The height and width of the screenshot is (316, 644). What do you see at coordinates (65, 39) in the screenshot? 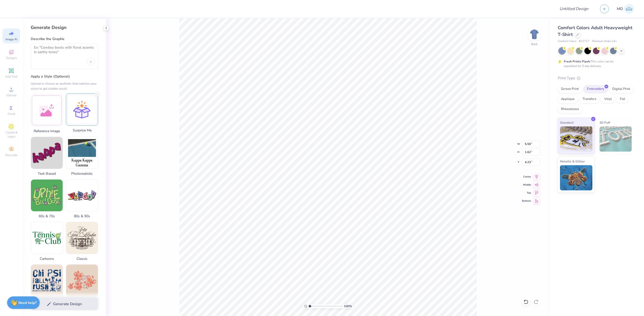
I see `label: Describe the Graphic` at bounding box center [65, 39].